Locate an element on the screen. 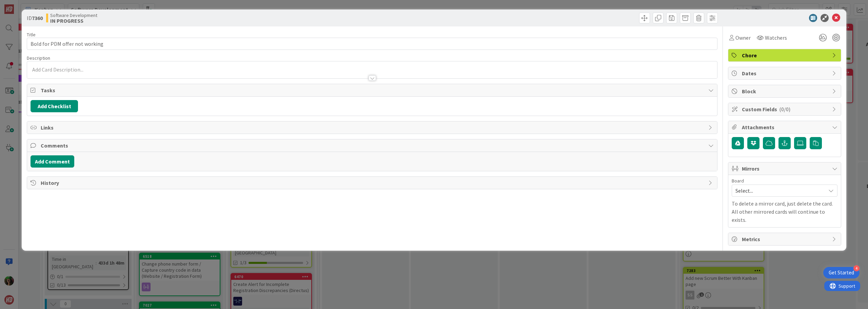 This screenshot has width=868, height=309. span: Dates is located at coordinates (785, 73).